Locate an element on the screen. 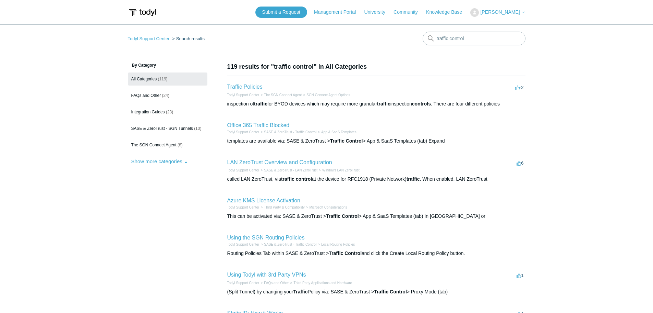  li: Third Party Applications and Hardware is located at coordinates (321, 282).